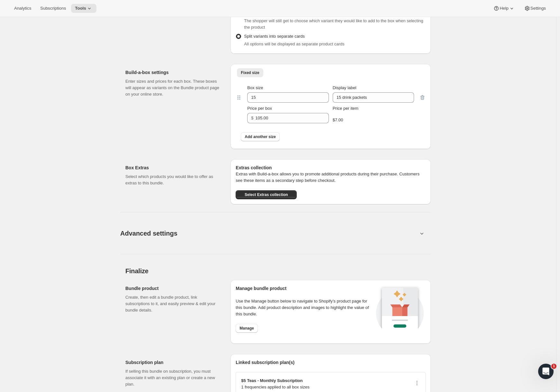  What do you see at coordinates (260, 137) in the screenshot?
I see `span: Add another size` at bounding box center [260, 137].